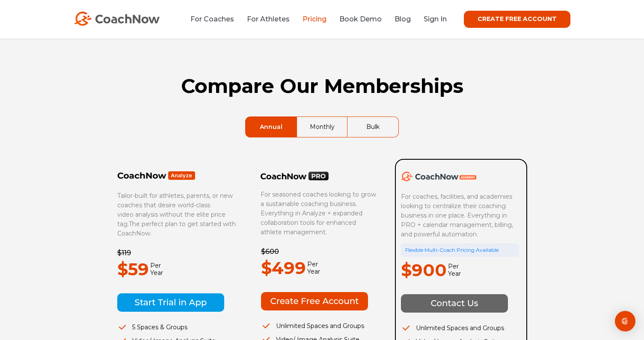  I want to click on p: $900, so click(424, 270).